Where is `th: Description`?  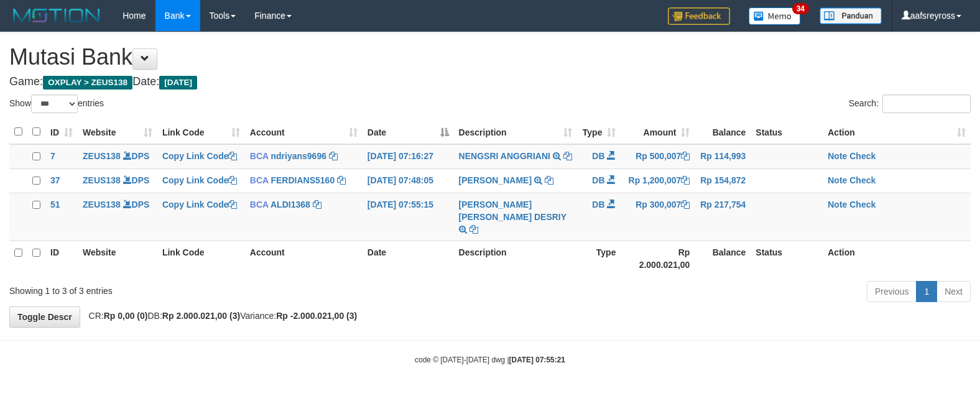 th: Description is located at coordinates (516, 258).